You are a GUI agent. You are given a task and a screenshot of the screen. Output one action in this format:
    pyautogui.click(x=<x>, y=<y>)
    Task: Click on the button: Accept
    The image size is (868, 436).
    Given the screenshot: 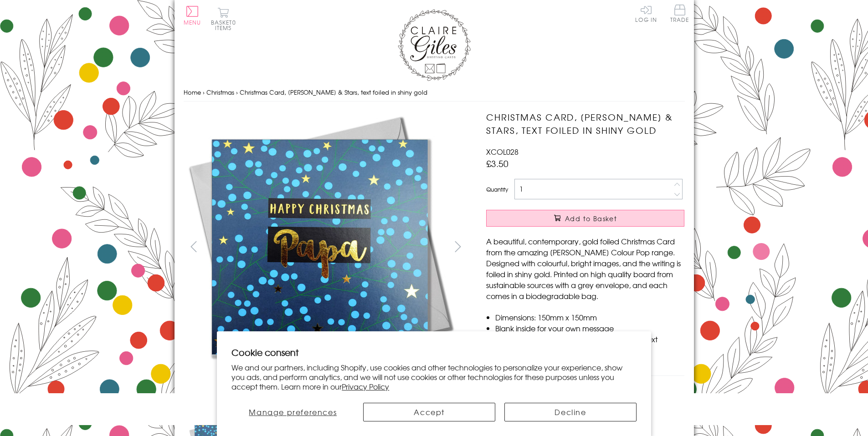 What is the action you would take?
    pyautogui.click(x=429, y=412)
    